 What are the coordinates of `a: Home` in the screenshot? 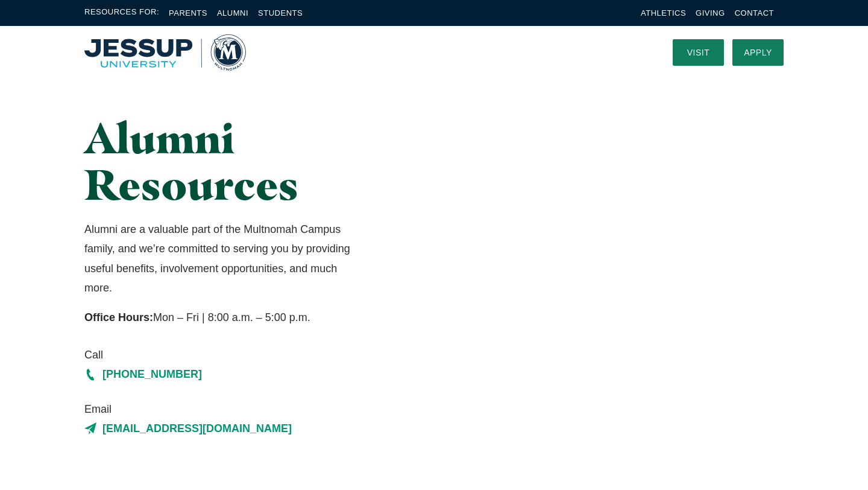 It's located at (165, 53).